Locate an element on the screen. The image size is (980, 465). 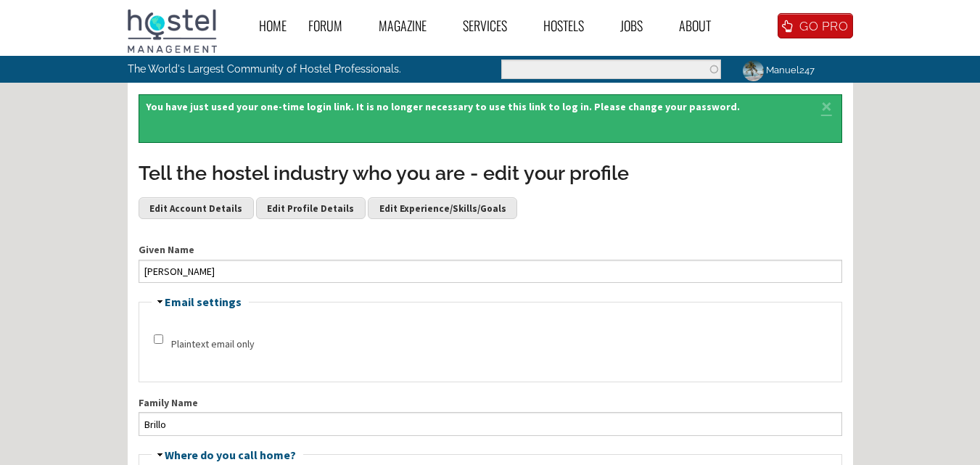
a: Hostels is located at coordinates (571, 25).